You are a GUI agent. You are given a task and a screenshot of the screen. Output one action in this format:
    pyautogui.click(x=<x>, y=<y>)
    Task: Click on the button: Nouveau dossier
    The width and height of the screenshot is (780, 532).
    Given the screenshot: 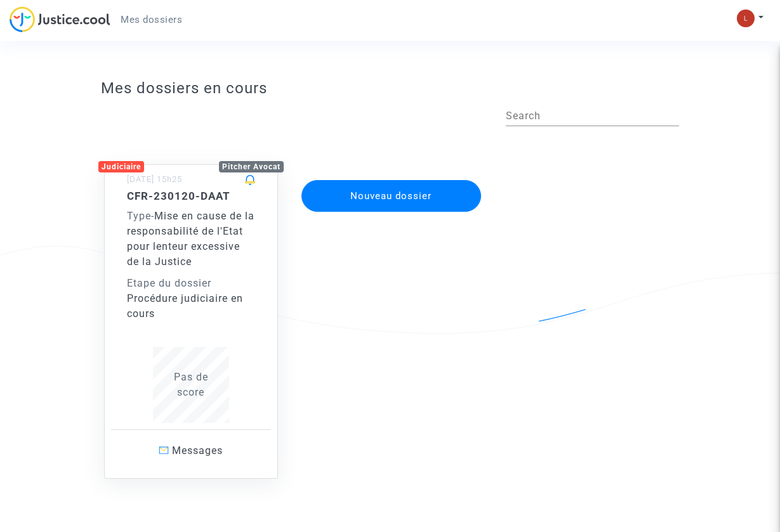 What is the action you would take?
    pyautogui.click(x=392, y=196)
    